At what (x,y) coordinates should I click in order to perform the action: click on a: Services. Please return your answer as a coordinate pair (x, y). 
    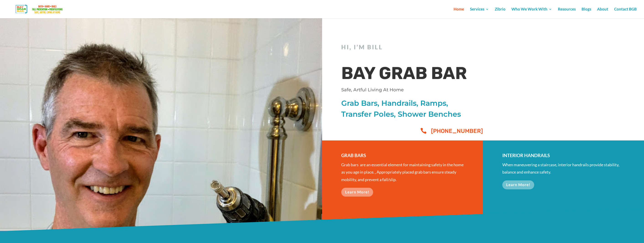
    Looking at the image, I should click on (479, 13).